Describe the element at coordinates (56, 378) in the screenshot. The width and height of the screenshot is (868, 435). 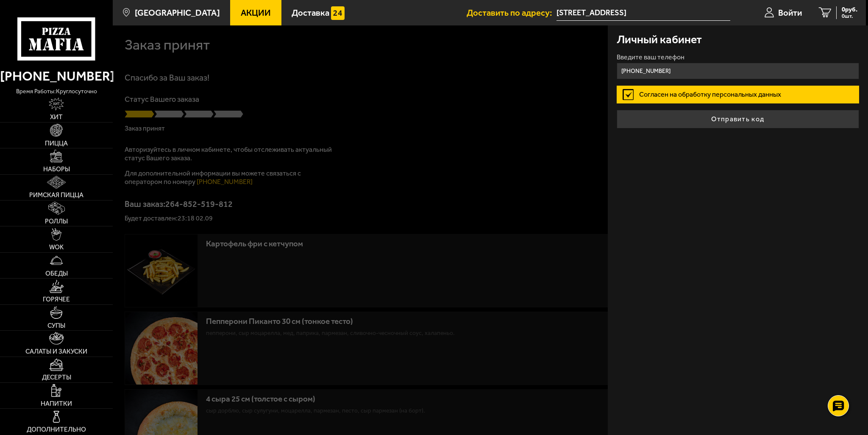
I see `span: Десерты` at that location.